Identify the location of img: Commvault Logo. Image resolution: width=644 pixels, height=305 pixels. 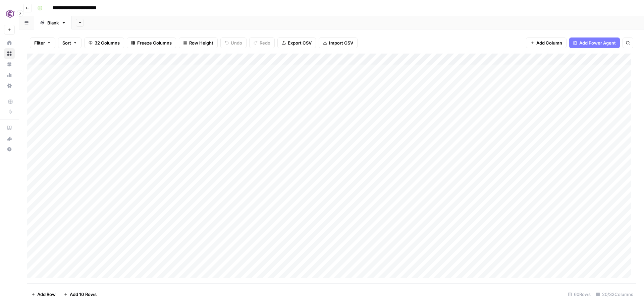
(10, 14).